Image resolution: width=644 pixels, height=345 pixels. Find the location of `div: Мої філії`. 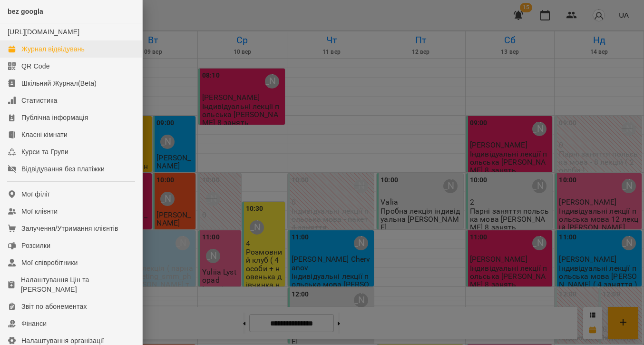

div: Мої філії is located at coordinates (35, 194).